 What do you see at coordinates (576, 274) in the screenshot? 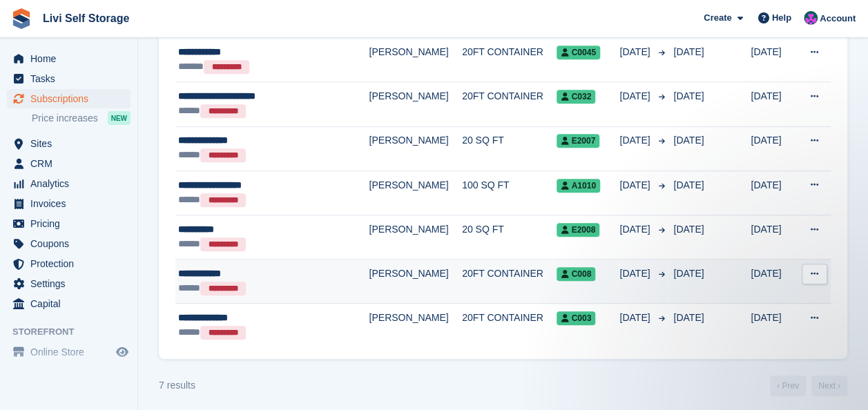
I see `span: C008` at bounding box center [576, 274].